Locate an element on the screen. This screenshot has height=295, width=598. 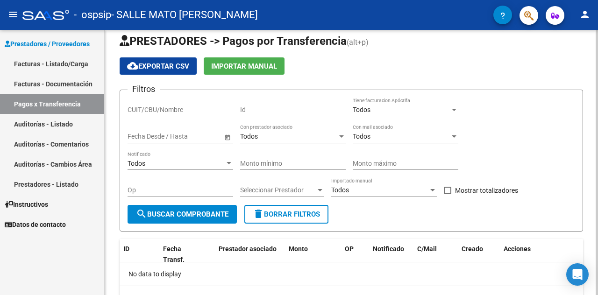
span: Notificado is located at coordinates (388, 249).